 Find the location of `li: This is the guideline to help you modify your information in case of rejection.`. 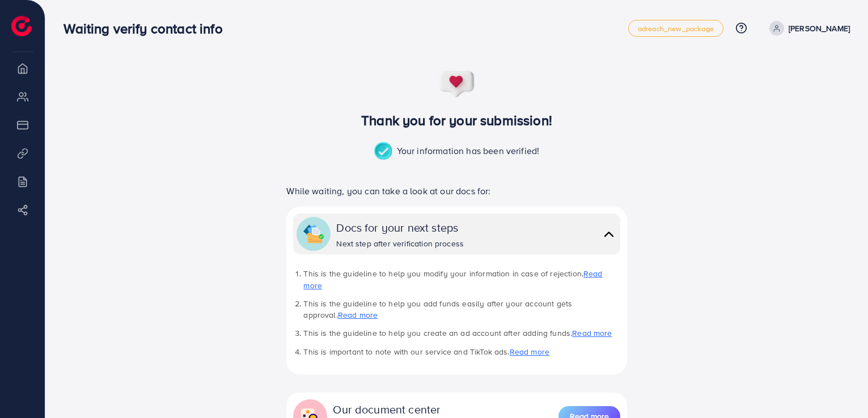

li: This is the guideline to help you modify your information in case of rejection. is located at coordinates (461, 280).